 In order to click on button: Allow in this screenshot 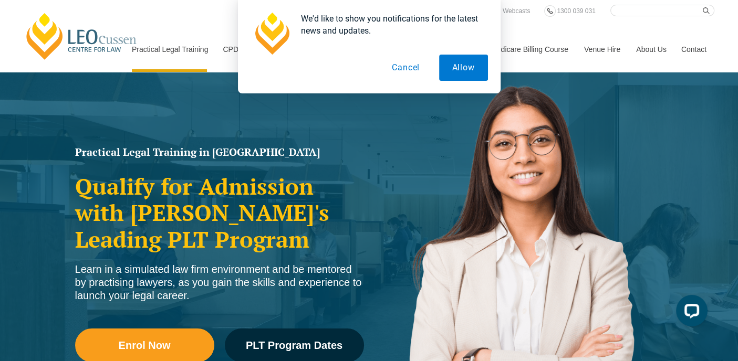, I will do `click(463, 68)`.